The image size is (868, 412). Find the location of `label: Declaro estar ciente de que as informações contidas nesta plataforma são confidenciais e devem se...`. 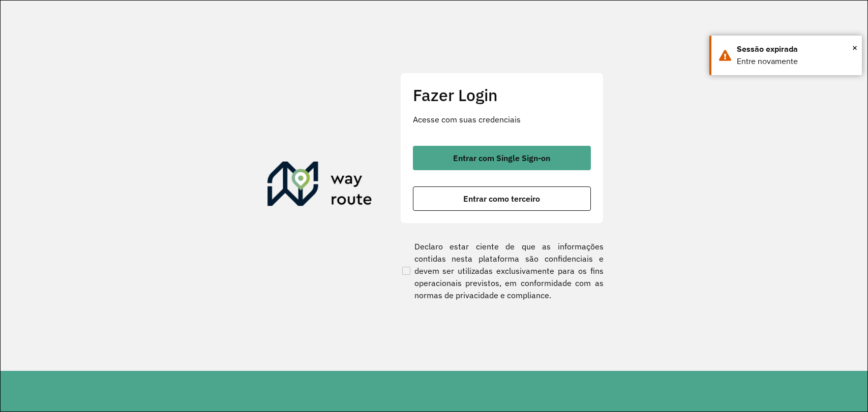

label: Declaro estar ciente de que as informações contidas nesta plataforma são confidenciais e devem se... is located at coordinates (502, 271).